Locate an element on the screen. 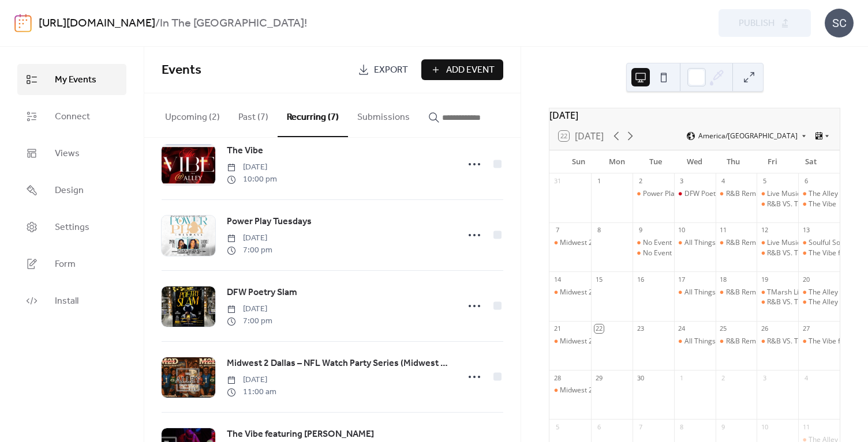 The image size is (868, 442). a: Power Play Tuesdays is located at coordinates (269, 222).